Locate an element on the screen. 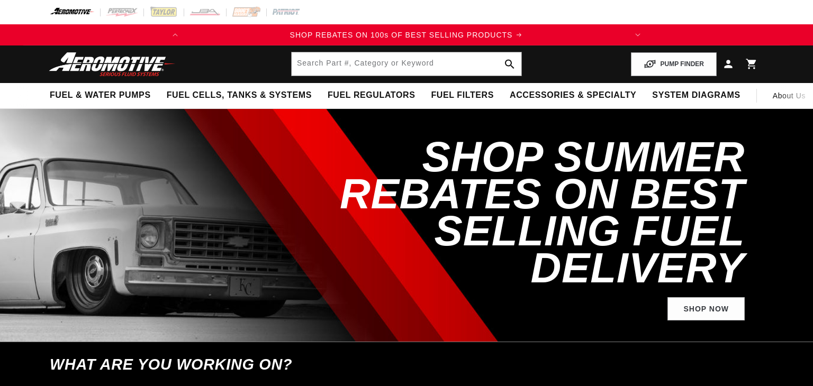  span: Fuel & Water Pumps is located at coordinates (100, 95).